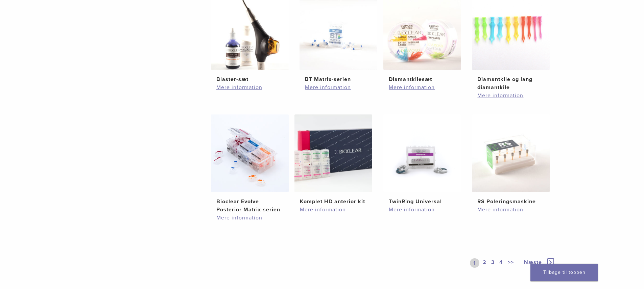  What do you see at coordinates (410, 80) in the screenshot?
I see `font: Diamantkilesæt` at bounding box center [410, 80].